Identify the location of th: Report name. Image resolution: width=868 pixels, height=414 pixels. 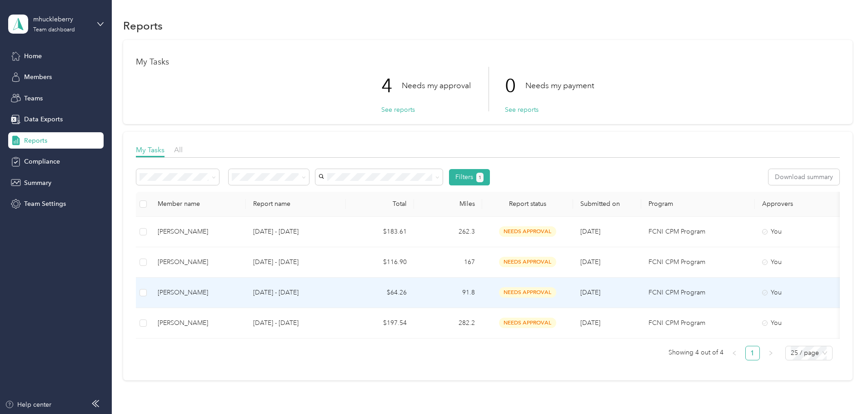
(296, 204).